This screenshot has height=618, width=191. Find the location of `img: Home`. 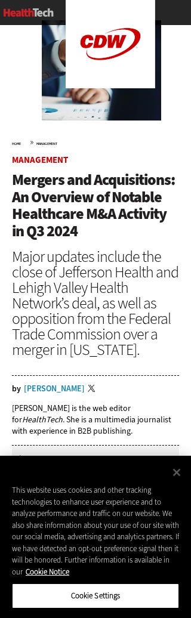

img: Home is located at coordinates (29, 13).